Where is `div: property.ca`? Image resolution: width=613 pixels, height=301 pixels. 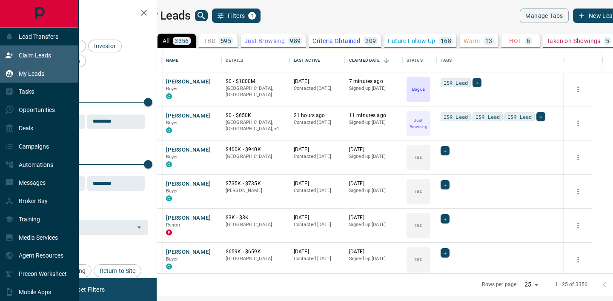
div: property.ca is located at coordinates (169, 232).